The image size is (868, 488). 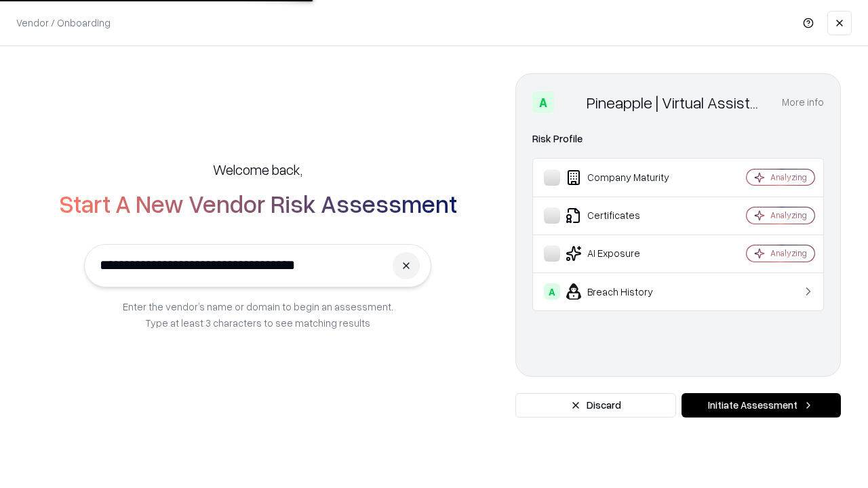 What do you see at coordinates (63, 22) in the screenshot?
I see `p: Vendor / Onboarding` at bounding box center [63, 22].